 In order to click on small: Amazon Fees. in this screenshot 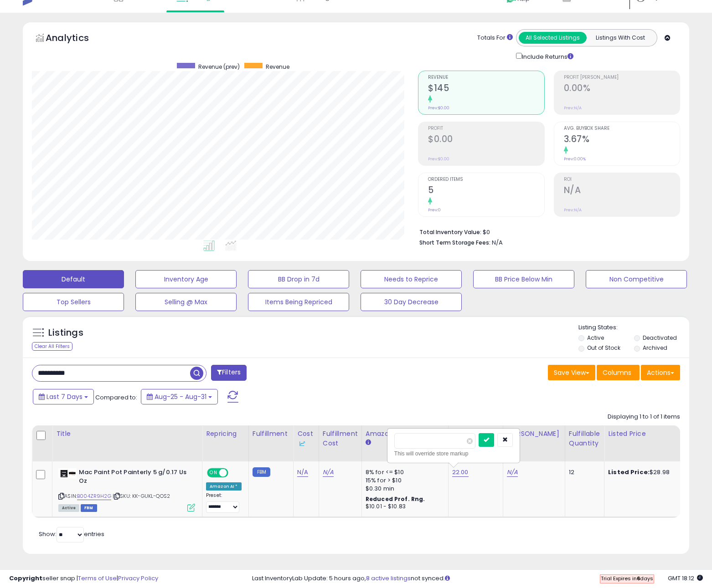, I will do `click(368, 443)`.